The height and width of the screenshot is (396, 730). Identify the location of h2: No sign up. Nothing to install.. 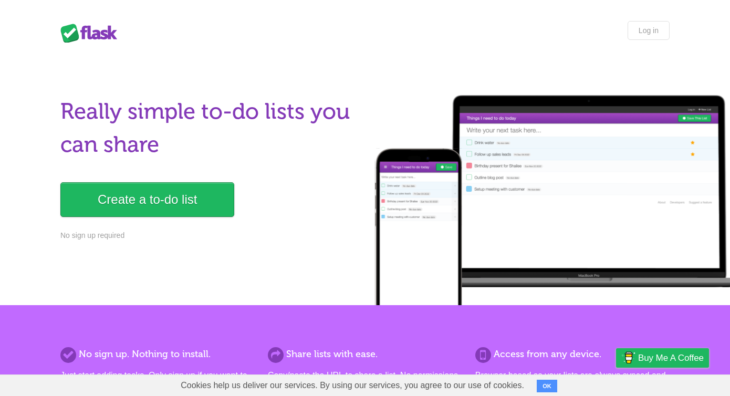
(158, 354).